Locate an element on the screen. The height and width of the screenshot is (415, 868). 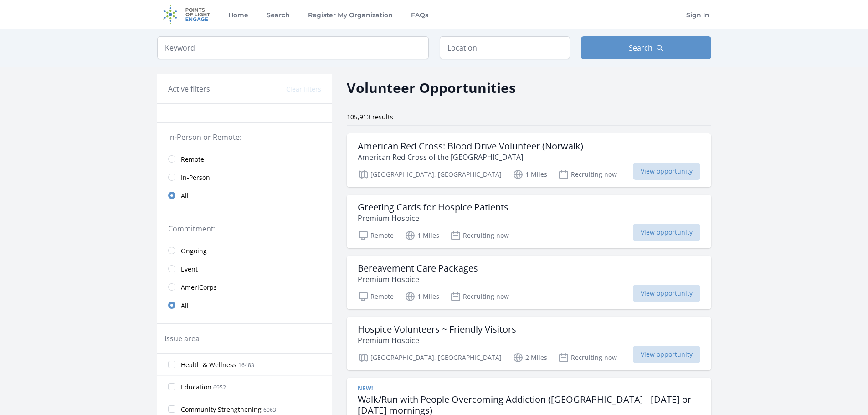
h3: Active filters is located at coordinates (189, 89).